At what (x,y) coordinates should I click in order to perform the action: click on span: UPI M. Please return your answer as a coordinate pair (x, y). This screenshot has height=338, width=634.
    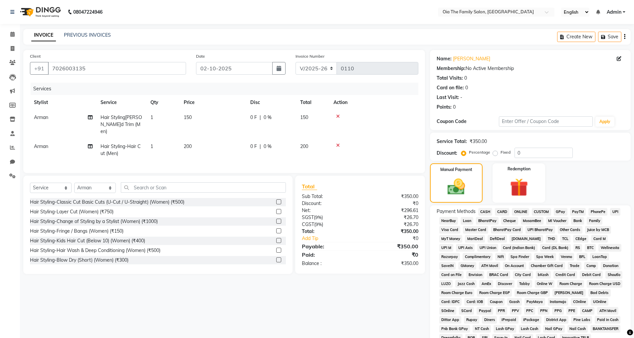
    Looking at the image, I should click on (446, 247).